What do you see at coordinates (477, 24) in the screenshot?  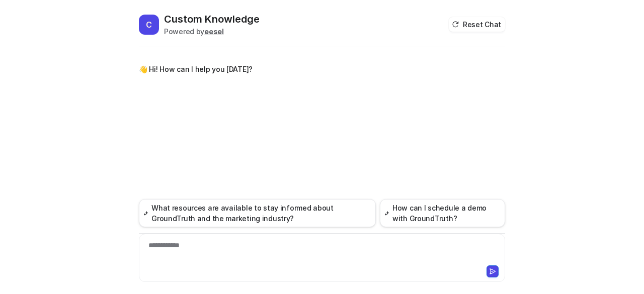 I see `button: Reset Chat` at bounding box center [477, 24].